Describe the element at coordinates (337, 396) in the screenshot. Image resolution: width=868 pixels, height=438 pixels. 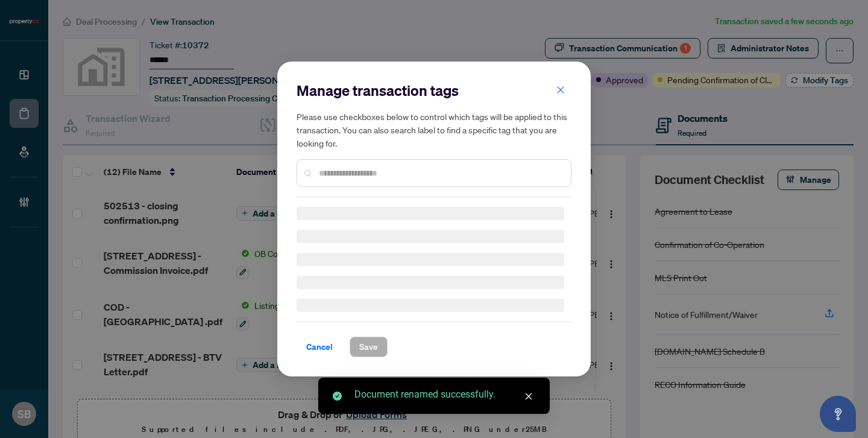
I see `span: check-circle` at that location.